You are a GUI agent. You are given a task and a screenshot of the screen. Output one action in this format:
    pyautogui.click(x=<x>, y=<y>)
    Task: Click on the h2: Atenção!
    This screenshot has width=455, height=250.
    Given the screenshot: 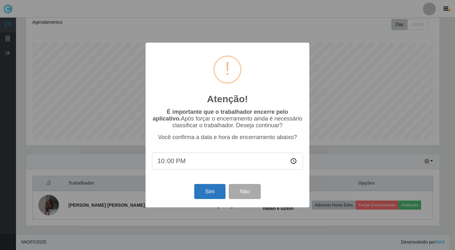 What is the action you would take?
    pyautogui.click(x=228, y=99)
    